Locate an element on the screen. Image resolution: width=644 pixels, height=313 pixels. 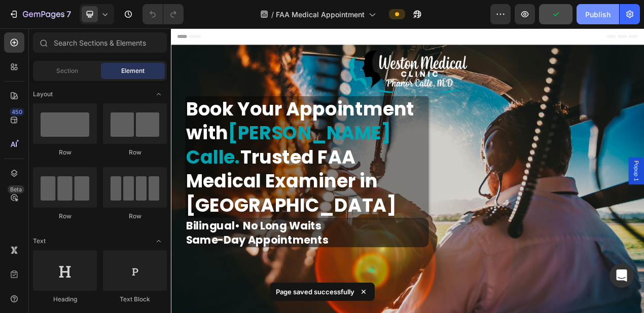
span: Layout is located at coordinates (43, 94).